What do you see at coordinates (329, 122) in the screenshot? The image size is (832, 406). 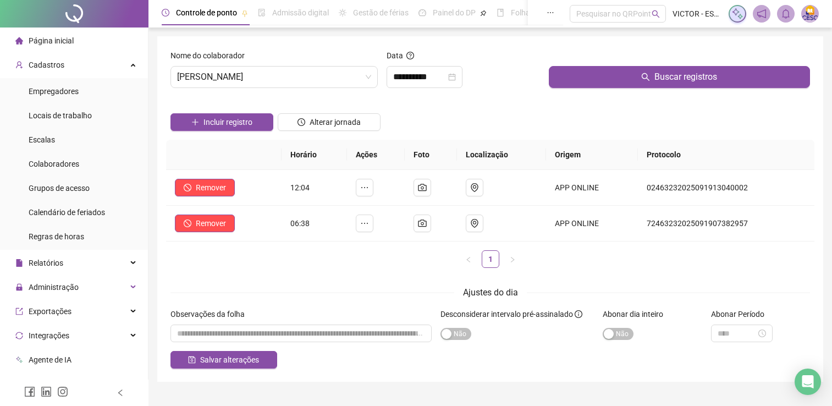 I see `button: Alterar jornada` at bounding box center [329, 122].